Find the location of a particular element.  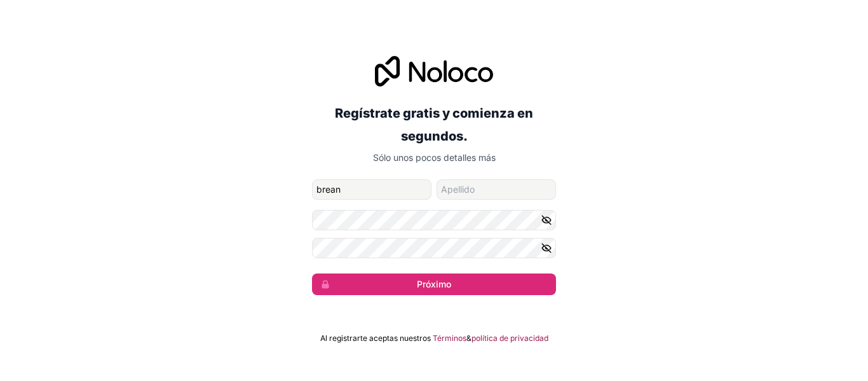

a: política de privacidad is located at coordinates (510, 338).